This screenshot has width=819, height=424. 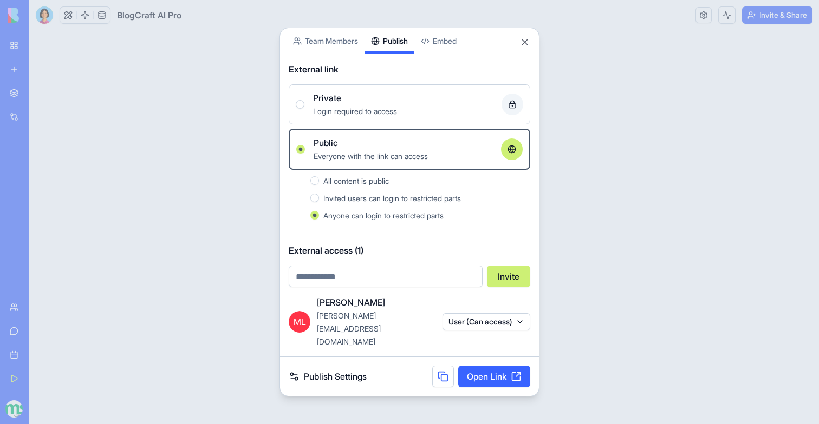 What do you see at coordinates (327, 98) in the screenshot?
I see `span: Private` at bounding box center [327, 98].